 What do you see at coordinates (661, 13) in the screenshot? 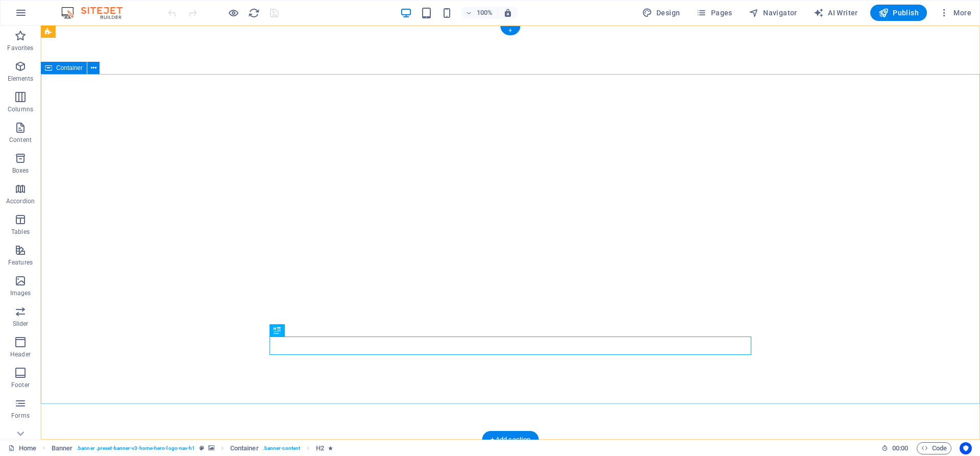
I see `button: Design` at bounding box center [661, 13].